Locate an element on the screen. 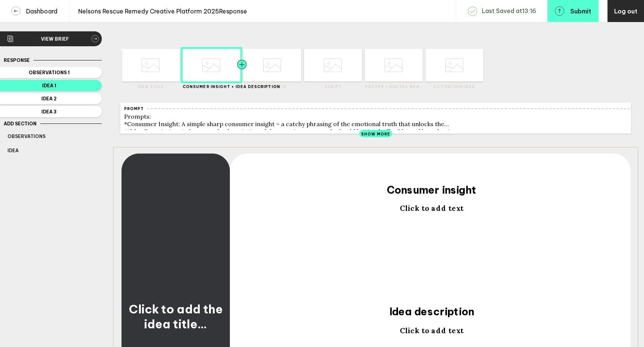  span: Submit is located at coordinates (581, 11).